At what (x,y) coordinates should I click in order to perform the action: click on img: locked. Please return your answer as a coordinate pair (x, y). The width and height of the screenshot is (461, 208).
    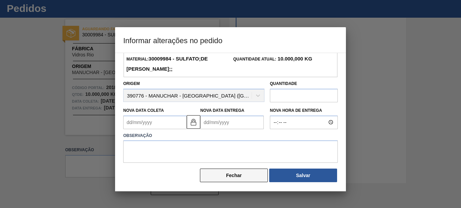
    Looking at the image, I should click on (194, 122).